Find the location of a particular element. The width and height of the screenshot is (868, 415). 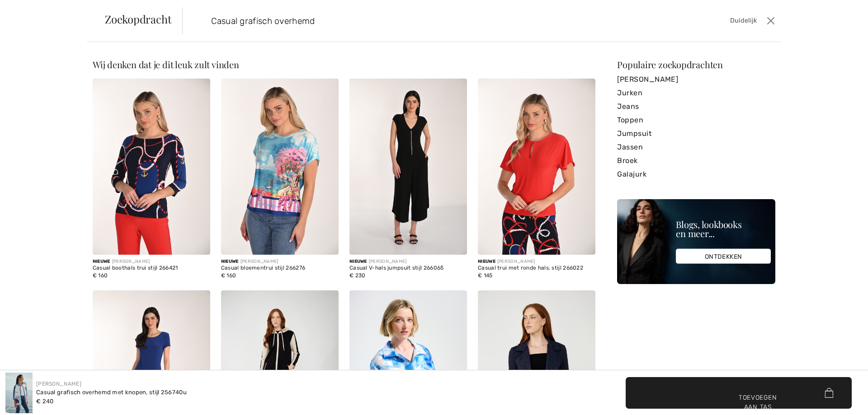

a: Jeans is located at coordinates (696, 106).